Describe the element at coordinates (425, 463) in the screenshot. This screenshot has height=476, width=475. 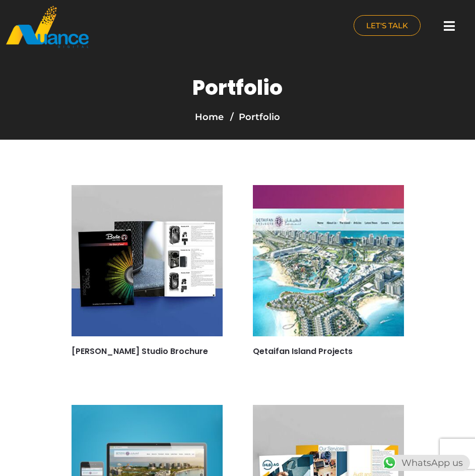
I see `div: WhatsApp us` at that location.